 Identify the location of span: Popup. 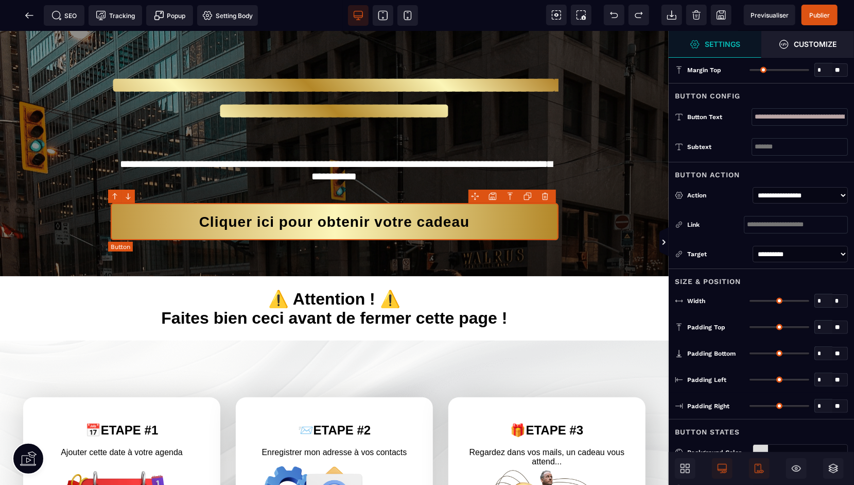
(170, 15).